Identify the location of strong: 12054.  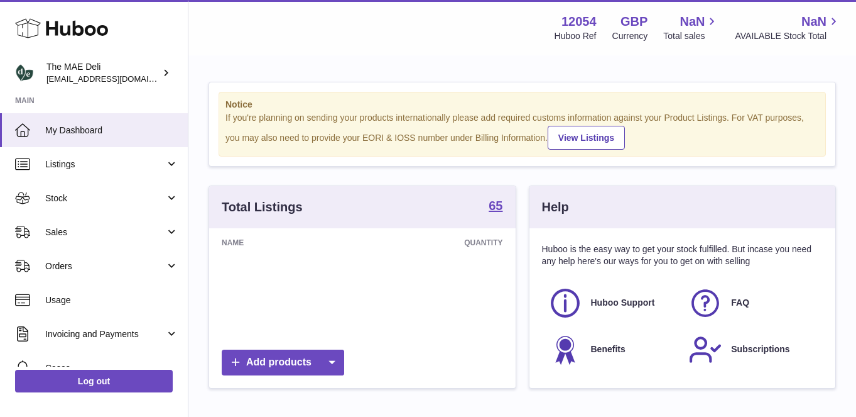
(579, 21).